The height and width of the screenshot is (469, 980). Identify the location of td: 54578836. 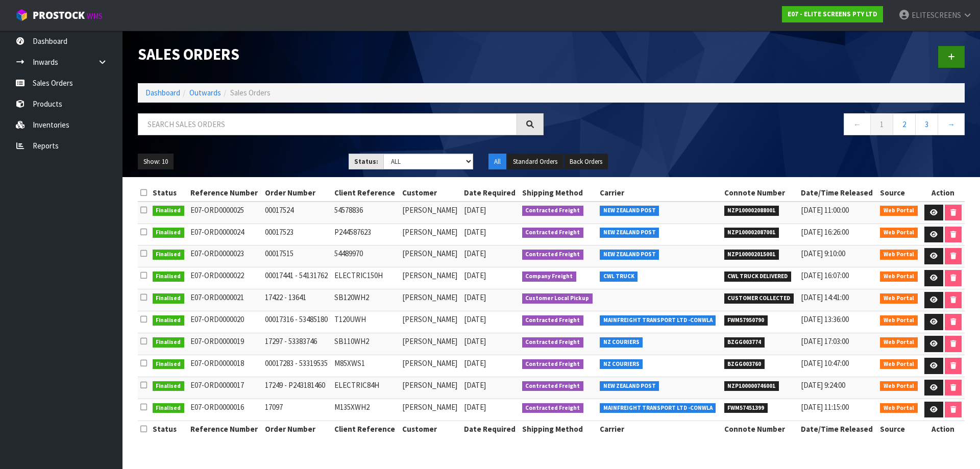
(366, 213).